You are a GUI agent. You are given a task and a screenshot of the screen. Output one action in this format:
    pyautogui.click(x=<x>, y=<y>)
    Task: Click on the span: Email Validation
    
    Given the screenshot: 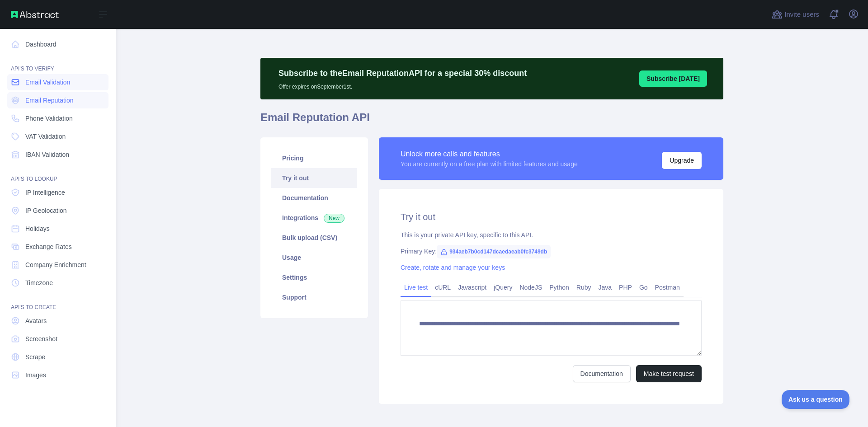 What is the action you would take?
    pyautogui.click(x=48, y=82)
    